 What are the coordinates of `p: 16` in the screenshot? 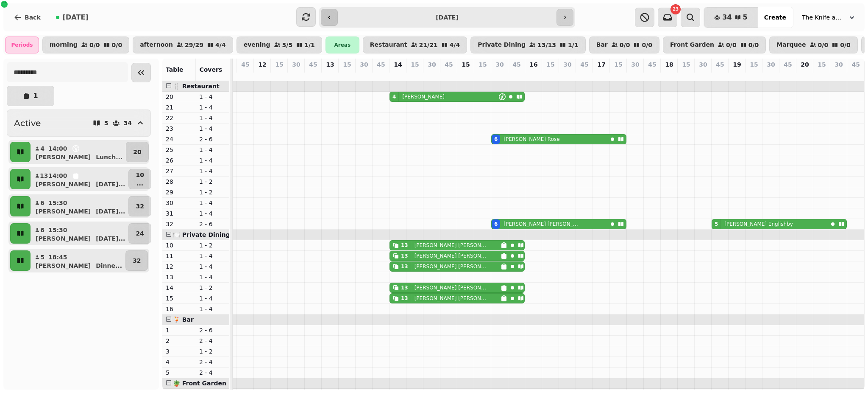 It's located at (533, 65).